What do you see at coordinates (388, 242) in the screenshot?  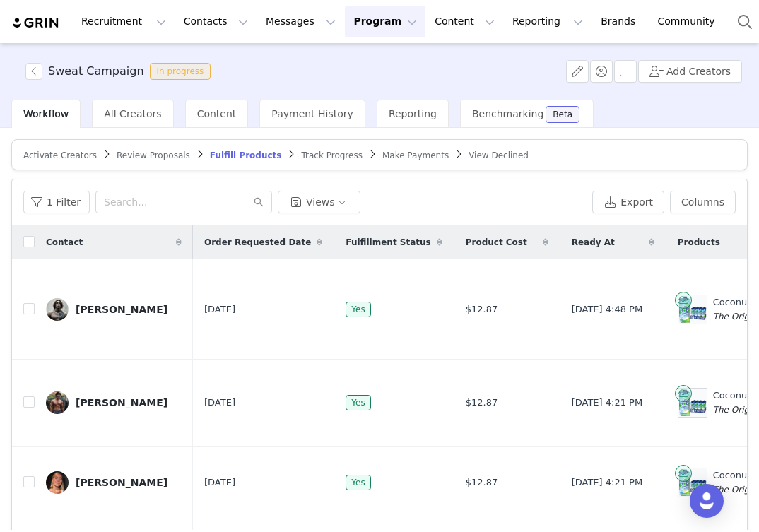 I see `span: Fulfillment Status` at bounding box center [388, 242].